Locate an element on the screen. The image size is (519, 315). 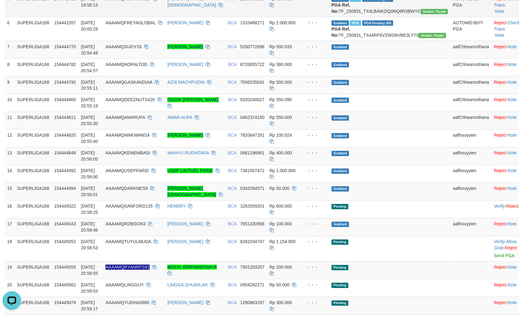
span: AAAAMQSIJOY33 is located at coordinates (124, 47).